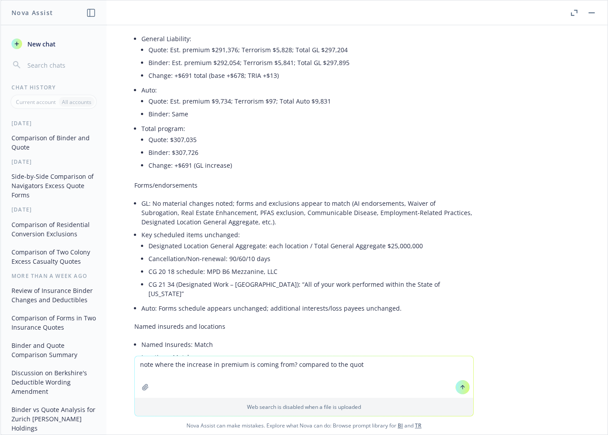  What do you see at coordinates (53, 382) in the screenshot?
I see `button: Discussion on Berkshire's Deductible Wording Amendment` at bounding box center [53, 382].